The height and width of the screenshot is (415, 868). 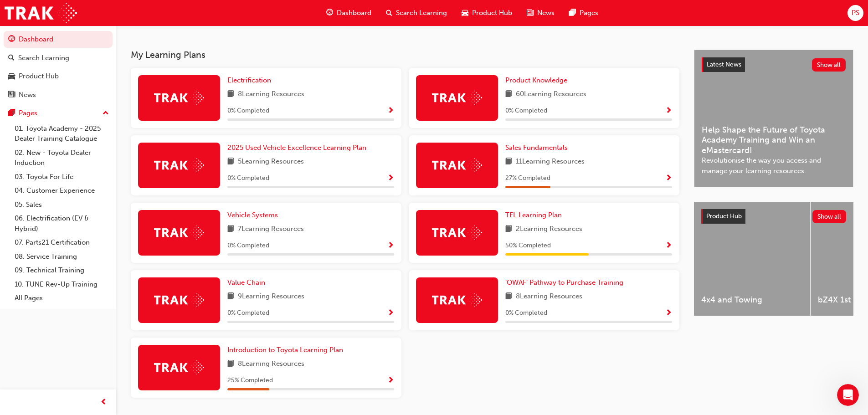 I want to click on span: News, so click(x=546, y=13).